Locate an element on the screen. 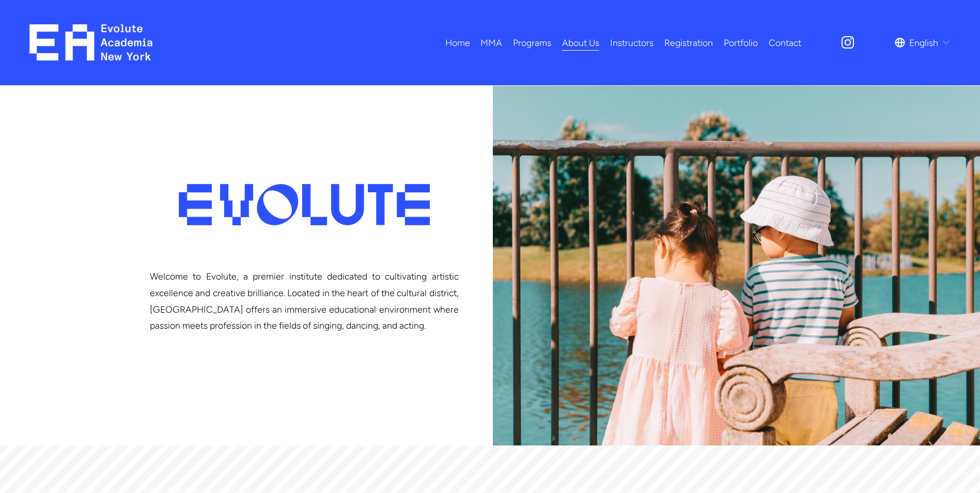 The width and height of the screenshot is (980, 493). span: MMA is located at coordinates (491, 43).